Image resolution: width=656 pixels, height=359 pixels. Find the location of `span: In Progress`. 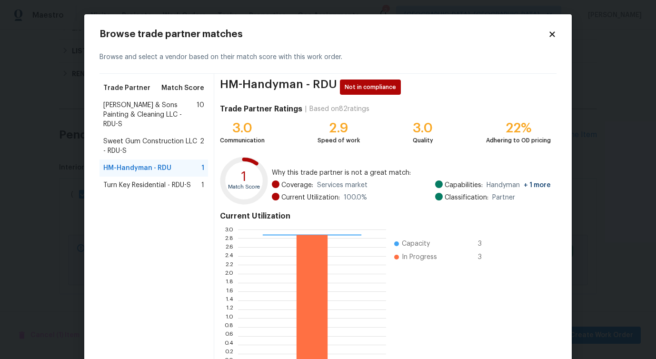

span: In Progress is located at coordinates (419, 257).